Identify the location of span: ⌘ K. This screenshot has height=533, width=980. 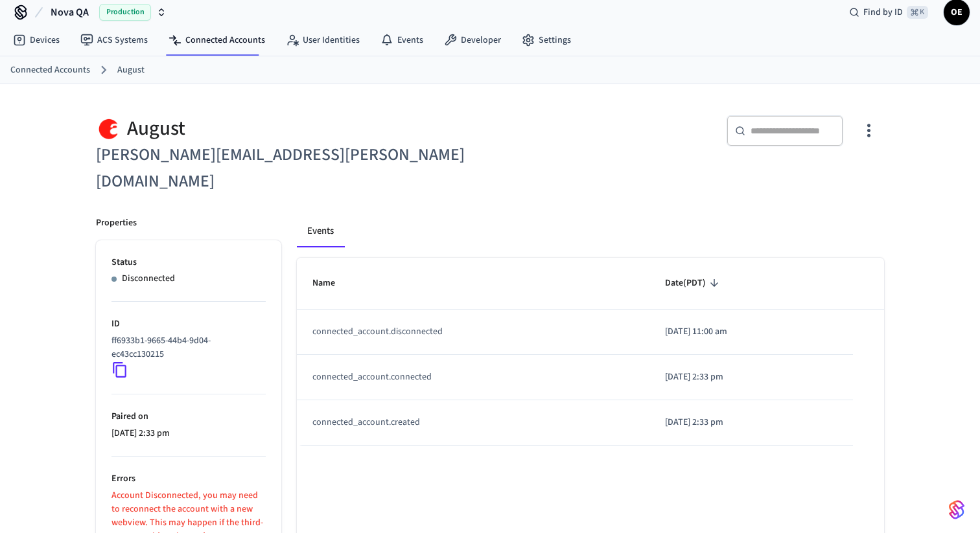
(917, 12).